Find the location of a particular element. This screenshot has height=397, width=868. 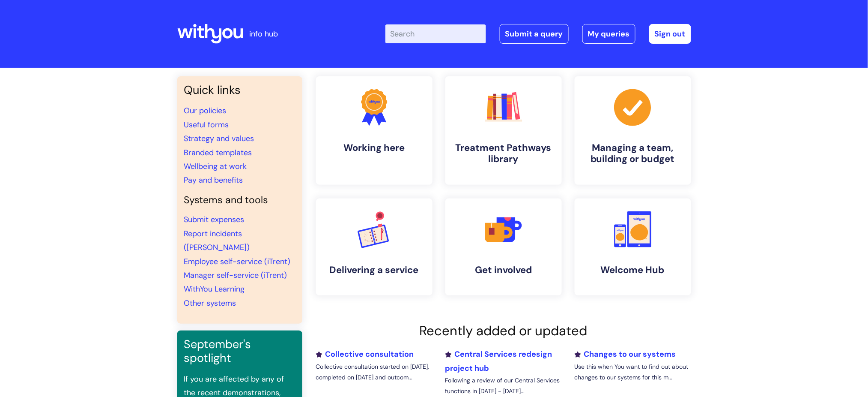

h4: Get involved is located at coordinates (504, 270).